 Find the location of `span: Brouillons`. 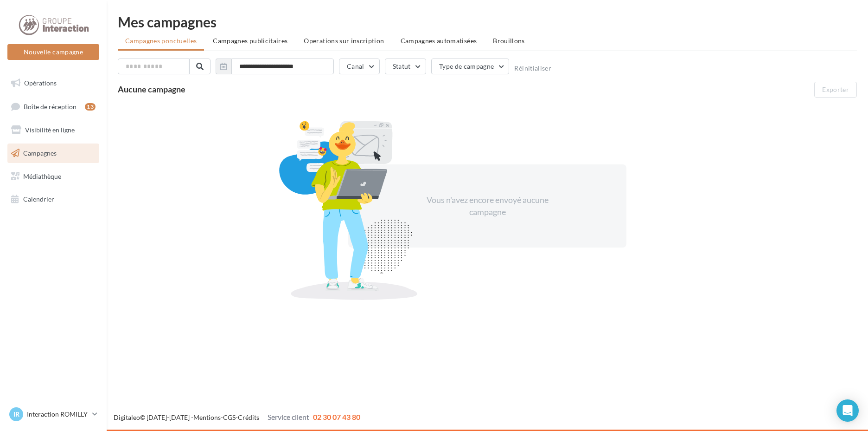

span: Brouillons is located at coordinates (508, 40).